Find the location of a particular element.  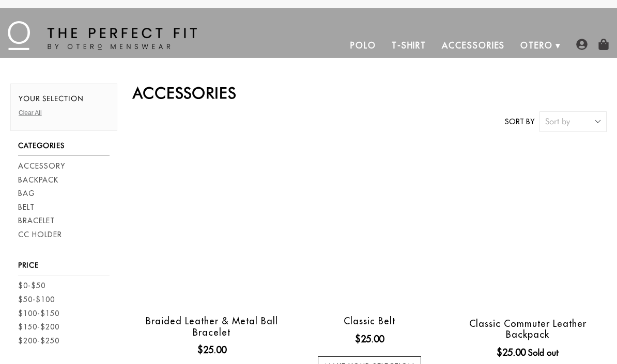

a: leather backpack is located at coordinates (528, 225).